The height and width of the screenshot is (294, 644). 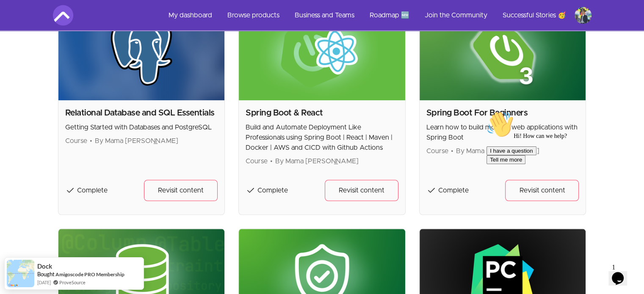 I want to click on span: Hi! How can we help?, so click(x=43, y=29).